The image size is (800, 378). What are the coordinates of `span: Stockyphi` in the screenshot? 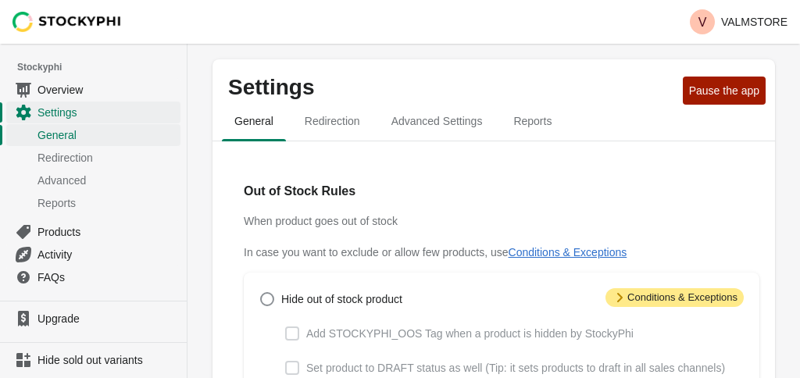 It's located at (102, 67).